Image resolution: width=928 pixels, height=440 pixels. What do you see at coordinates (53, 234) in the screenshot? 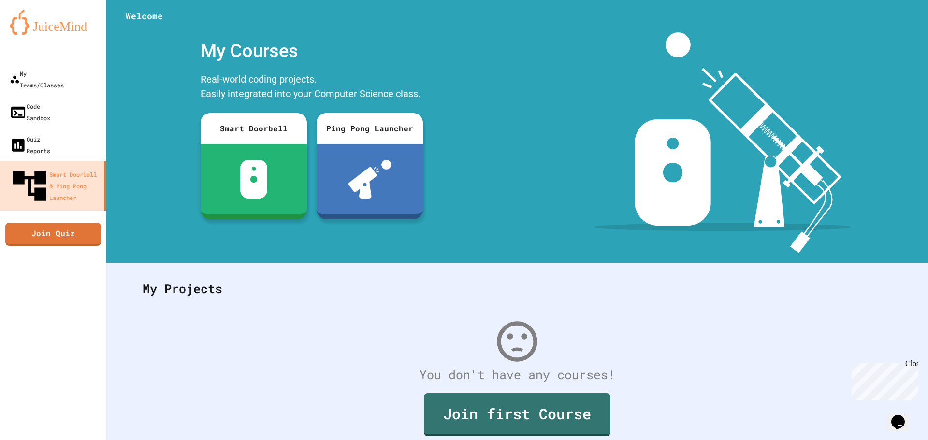
I see `a: Join Quiz` at bounding box center [53, 234].